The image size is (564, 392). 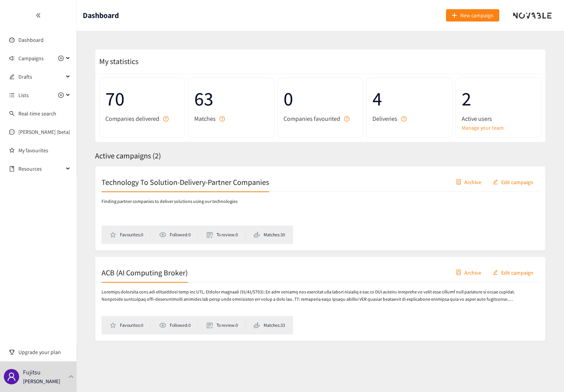 What do you see at coordinates (12, 95) in the screenshot?
I see `span: unordered-list` at bounding box center [12, 95].